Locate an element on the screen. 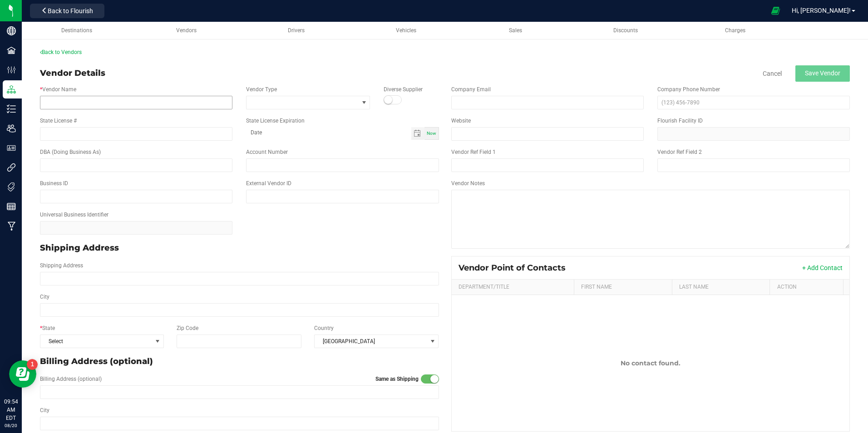  input: (123) 456-7890 is located at coordinates (754, 103).